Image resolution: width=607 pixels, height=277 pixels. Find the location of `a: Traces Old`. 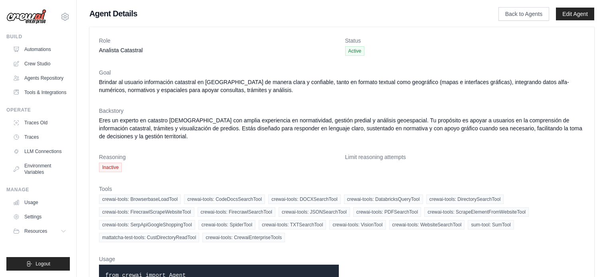

a: Traces Old is located at coordinates (40, 123).